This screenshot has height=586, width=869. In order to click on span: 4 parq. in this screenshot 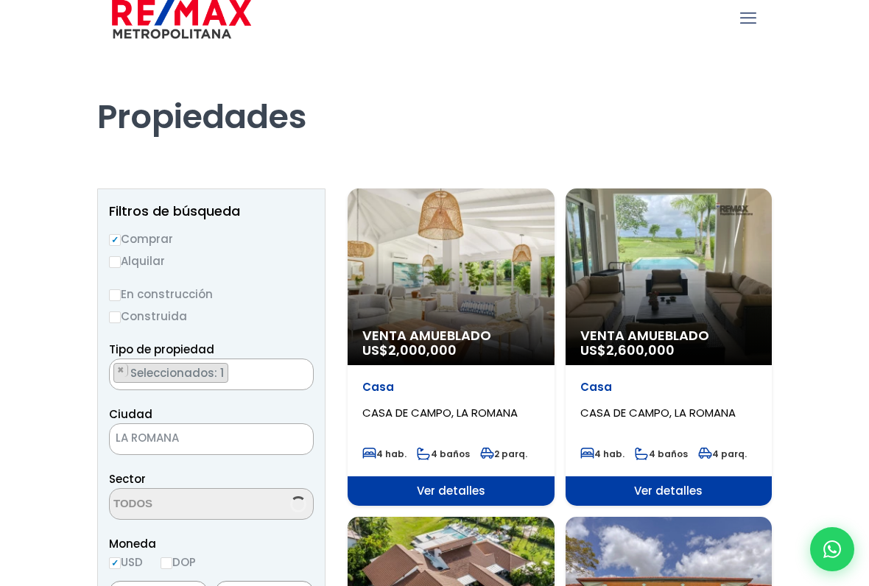, I will do `click(722, 454)`.